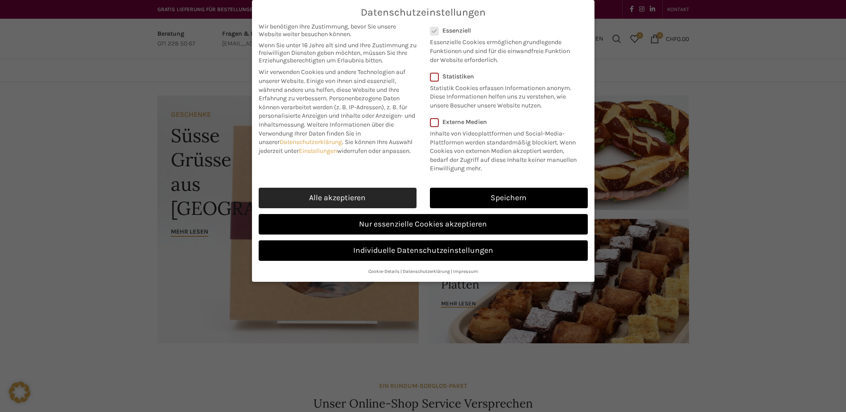 Image resolution: width=846 pixels, height=412 pixels. Describe the element at coordinates (384, 271) in the screenshot. I see `a: Cookie-Details` at that location.